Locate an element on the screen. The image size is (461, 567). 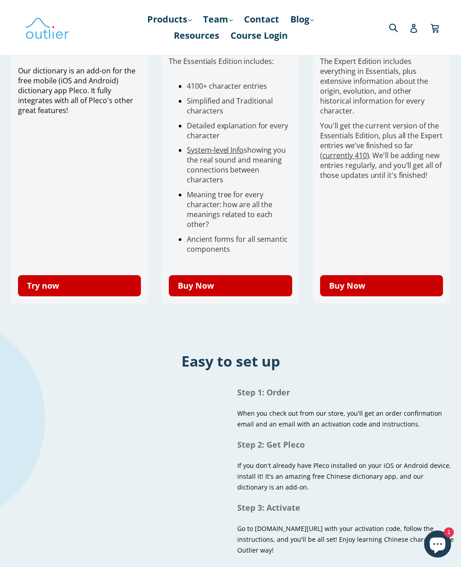
span: The Expert Edition includes e is located at coordinates (365, 66).